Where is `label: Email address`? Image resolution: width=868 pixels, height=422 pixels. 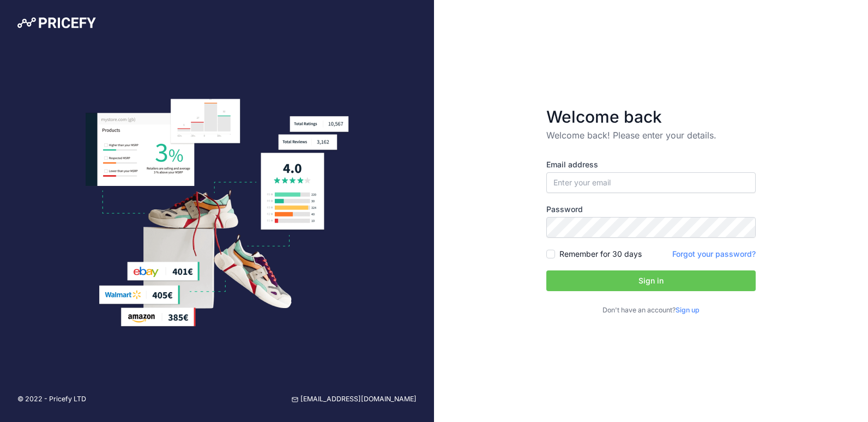 label: Email address is located at coordinates (651, 164).